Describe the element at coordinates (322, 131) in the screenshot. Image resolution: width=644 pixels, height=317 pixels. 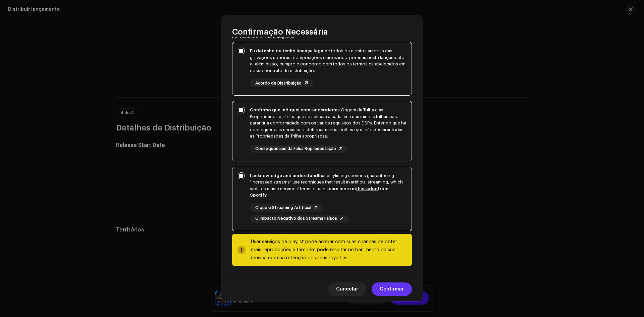
I see `p-togglebutton: Confirmo que indiquei com sinceridadea Origem da Trilha e as Propriedades da Trilha que se aplica...` at that location.